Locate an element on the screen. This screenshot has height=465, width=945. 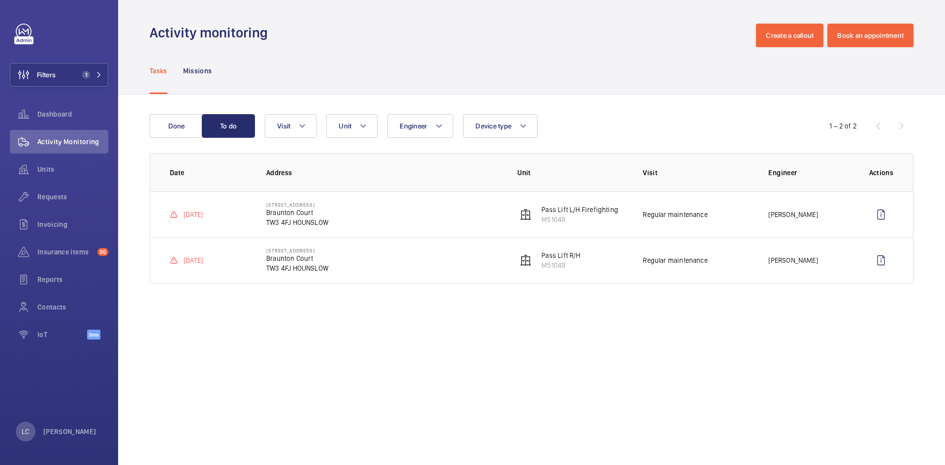
p: Unit is located at coordinates (572, 173).